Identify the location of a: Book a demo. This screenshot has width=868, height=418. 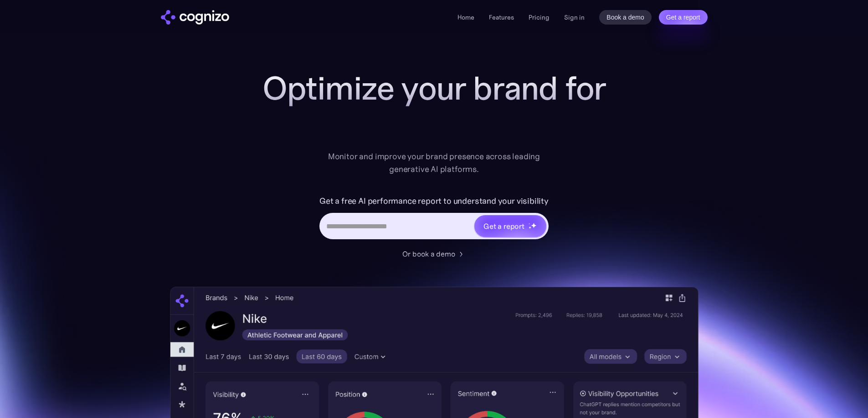
(625, 17).